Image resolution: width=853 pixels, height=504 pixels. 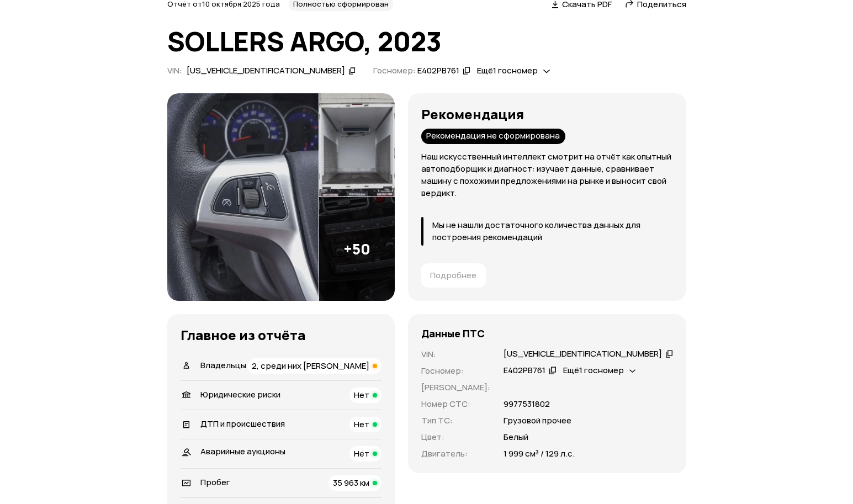 What do you see at coordinates (281, 335) in the screenshot?
I see `h3: Главное из отчёта` at bounding box center [281, 335].